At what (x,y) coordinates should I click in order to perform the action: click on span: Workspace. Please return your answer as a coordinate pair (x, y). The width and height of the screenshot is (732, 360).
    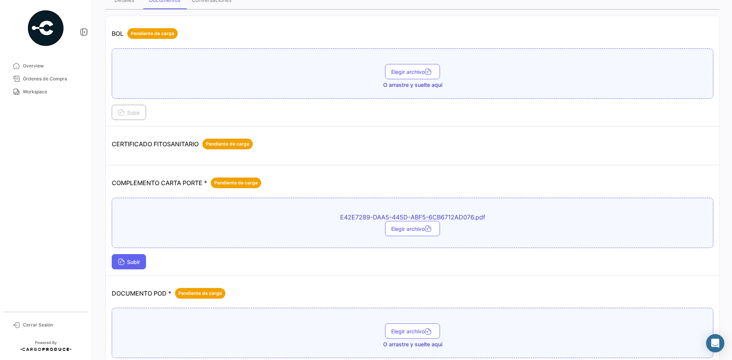
    Looking at the image, I should click on (53, 92).